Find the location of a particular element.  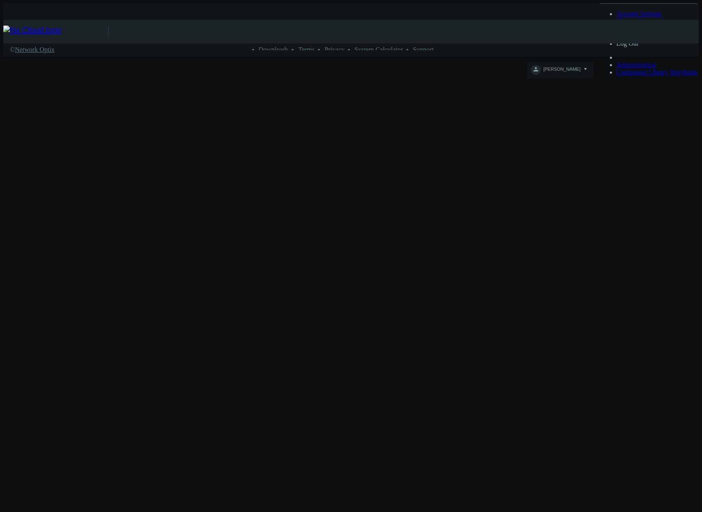

a: Privacy is located at coordinates (334, 49).